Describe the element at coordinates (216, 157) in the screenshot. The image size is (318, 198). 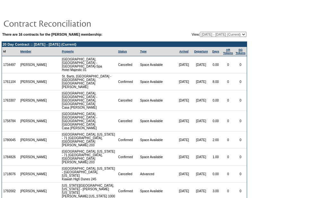
I see `td: 1.00` at that location.